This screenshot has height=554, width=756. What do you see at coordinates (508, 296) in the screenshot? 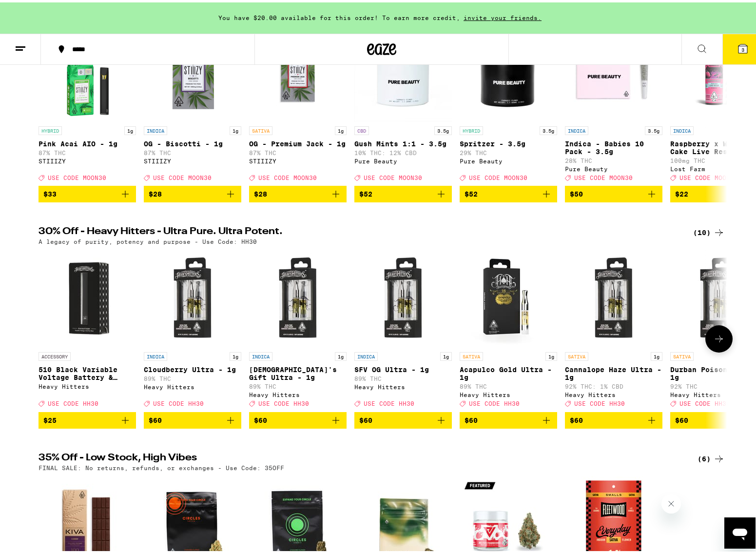
I see `img: Heavy Hitters - Acapulco Gold Ultra - 1g` at bounding box center [508, 296].